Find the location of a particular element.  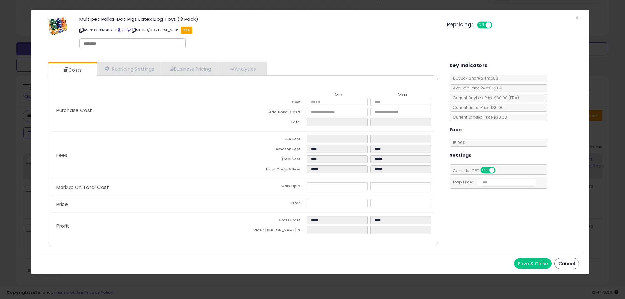

p: Markup On Total Cost is located at coordinates (147, 187).